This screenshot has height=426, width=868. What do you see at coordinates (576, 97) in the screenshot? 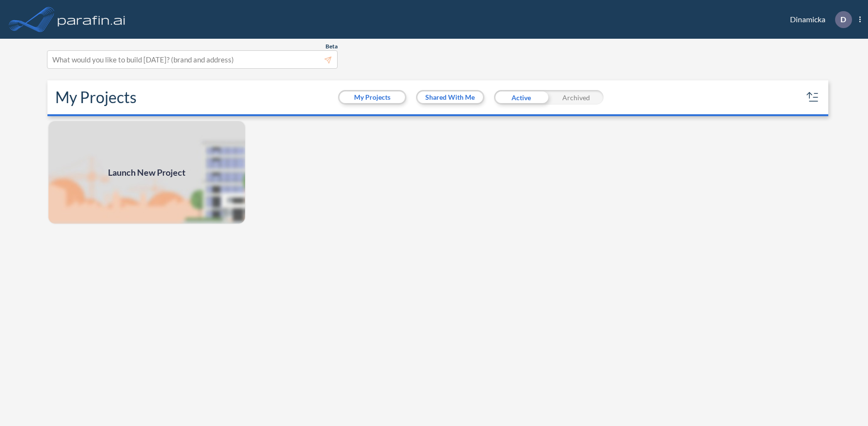
I see `div: Archived` at bounding box center [576, 97].